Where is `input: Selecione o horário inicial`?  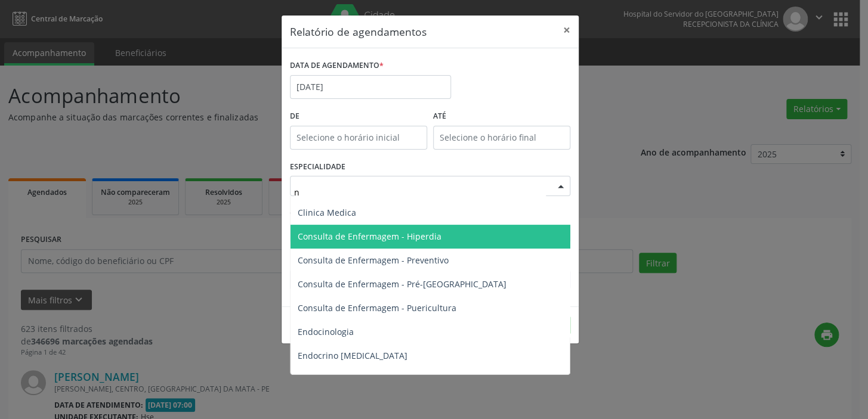 input: Selecione o horário inicial is located at coordinates (358, 138).